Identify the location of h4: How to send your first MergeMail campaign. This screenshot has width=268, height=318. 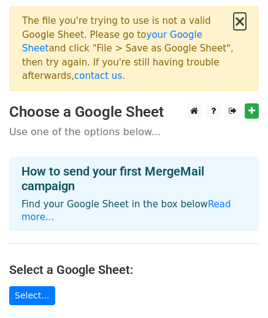
(133, 179).